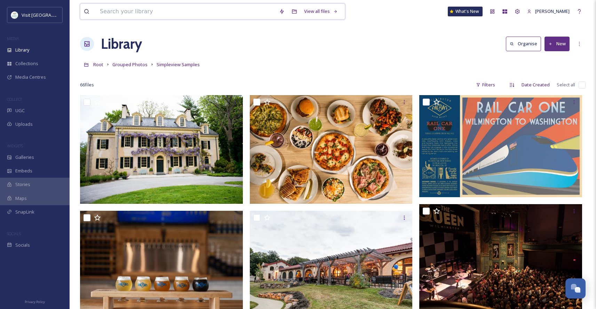 This screenshot has width=596, height=309. I want to click on a: View all files, so click(321, 11).